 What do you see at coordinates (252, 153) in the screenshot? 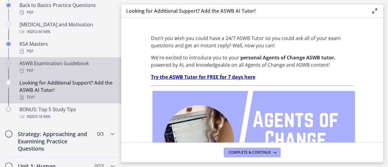
I see `button: Complete & continue` at bounding box center [252, 153].